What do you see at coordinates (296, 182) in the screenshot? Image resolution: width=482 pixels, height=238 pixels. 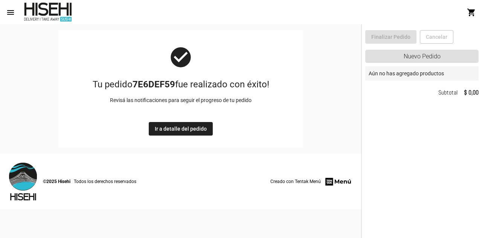 I see `span: Creado con Tentak Menú` at bounding box center [296, 182].